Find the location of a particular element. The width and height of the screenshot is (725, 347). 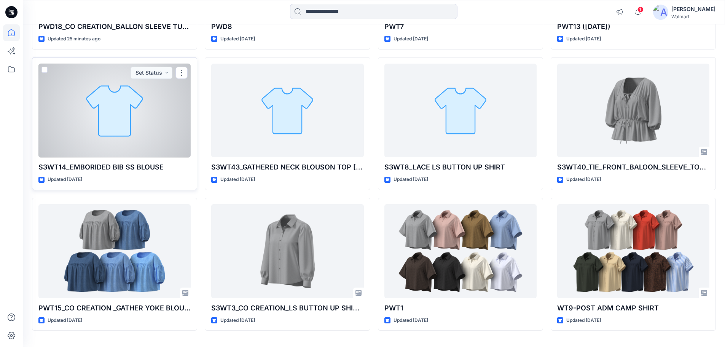

p: PWD8 is located at coordinates (287, 27).